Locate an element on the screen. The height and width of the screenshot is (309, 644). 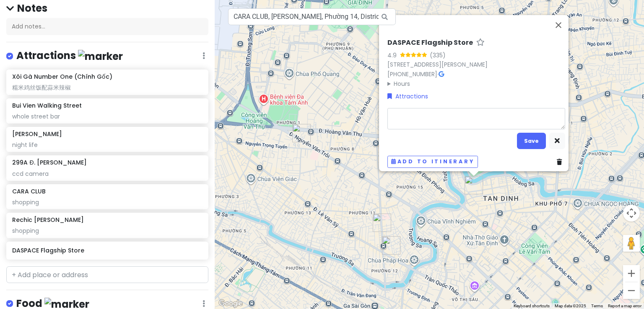
h6: Xôi Gà Number One (Chính Gốc) is located at coordinates (62, 77).